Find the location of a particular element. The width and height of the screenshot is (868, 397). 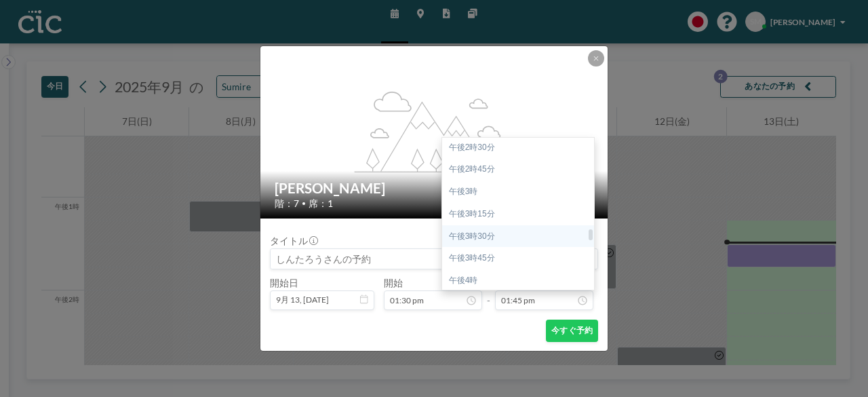

font: 席：1 is located at coordinates (320, 203).